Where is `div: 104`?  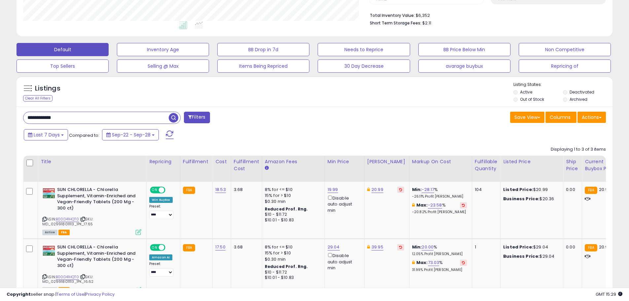
div: 104 is located at coordinates (485, 190).